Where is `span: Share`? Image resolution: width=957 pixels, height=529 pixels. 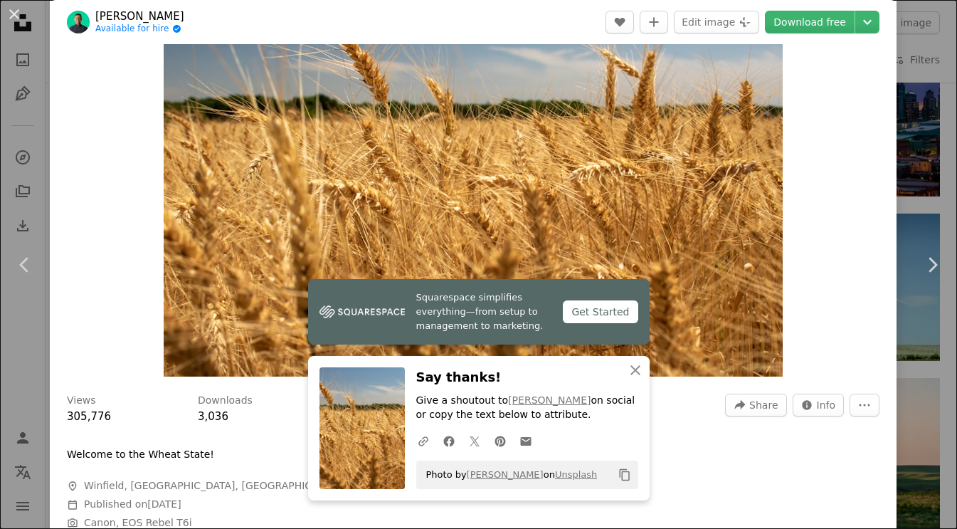
span: Share is located at coordinates (763, 405).